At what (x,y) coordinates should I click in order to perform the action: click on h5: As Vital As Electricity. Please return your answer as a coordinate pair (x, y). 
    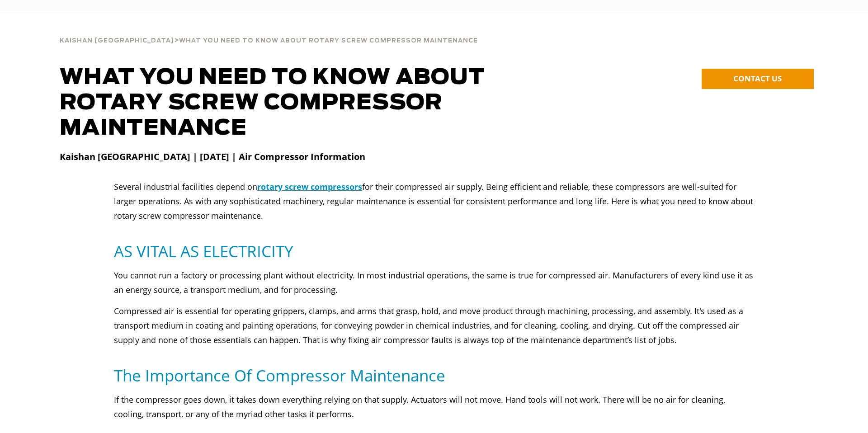
    Looking at the image, I should click on (434, 251).